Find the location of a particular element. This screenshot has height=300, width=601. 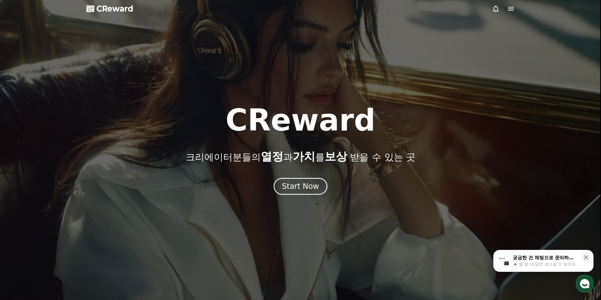

span: 열정 is located at coordinates (272, 156).